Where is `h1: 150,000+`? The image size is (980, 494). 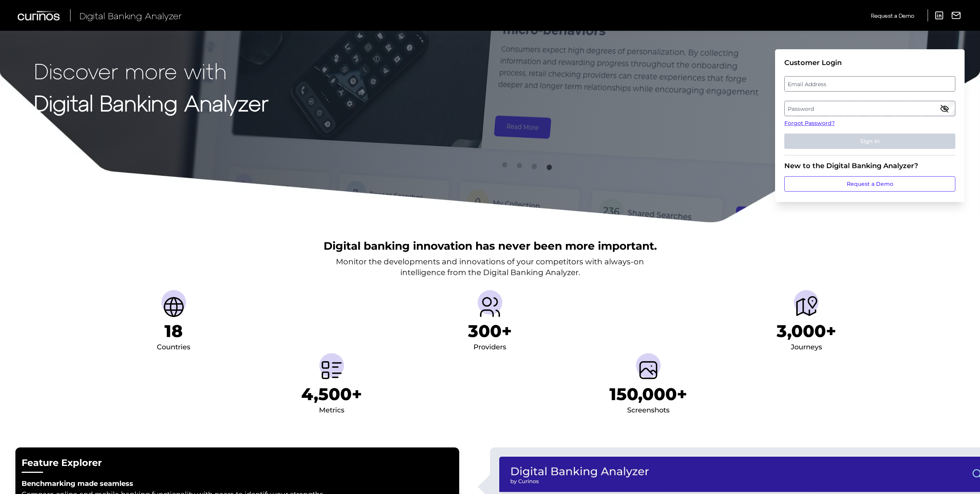 h1: 150,000+ is located at coordinates (648, 394).